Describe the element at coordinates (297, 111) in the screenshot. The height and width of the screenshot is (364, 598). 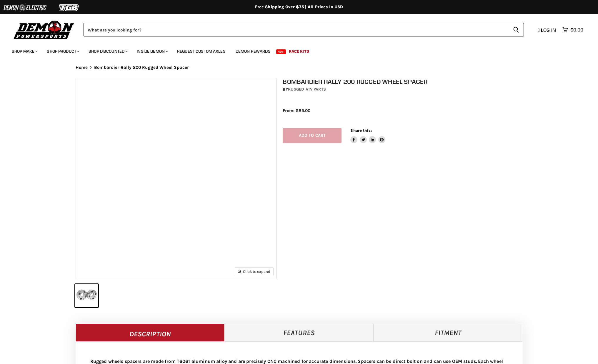
I see `span: From: $89.00` at that location.